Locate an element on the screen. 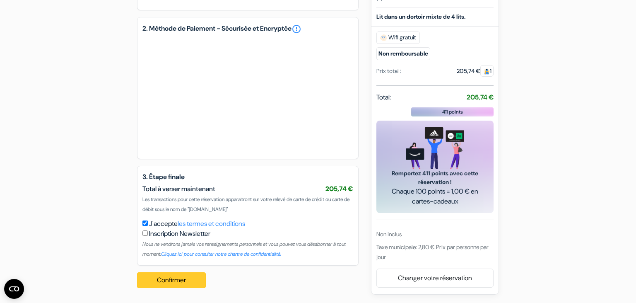 This screenshot has height=303, width=636. span: Wifi gratuit is located at coordinates (398, 38).